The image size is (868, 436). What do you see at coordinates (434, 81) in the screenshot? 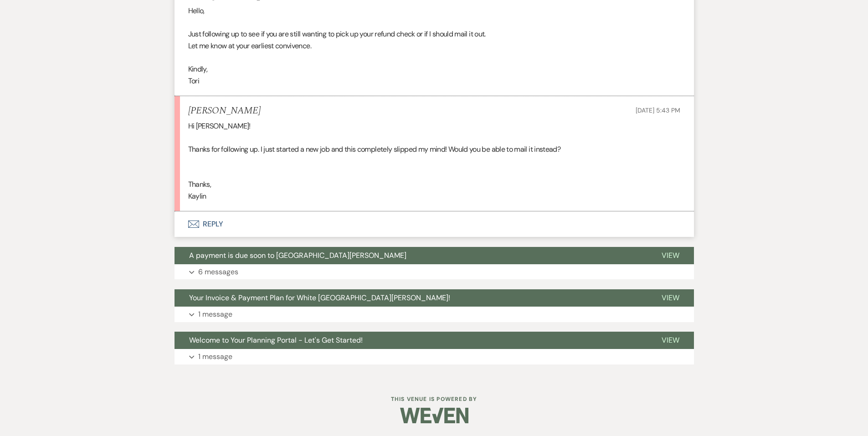
I see `p: Tori` at bounding box center [434, 81].